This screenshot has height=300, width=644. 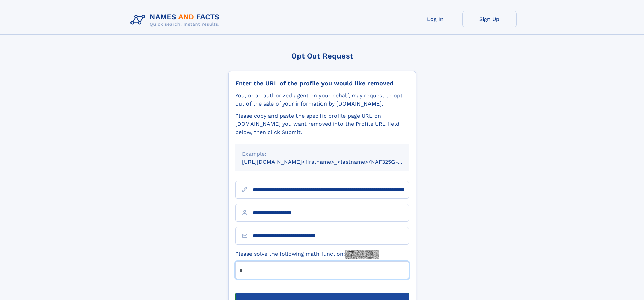 What do you see at coordinates (490, 19) in the screenshot?
I see `a: Sign Up` at bounding box center [490, 19].